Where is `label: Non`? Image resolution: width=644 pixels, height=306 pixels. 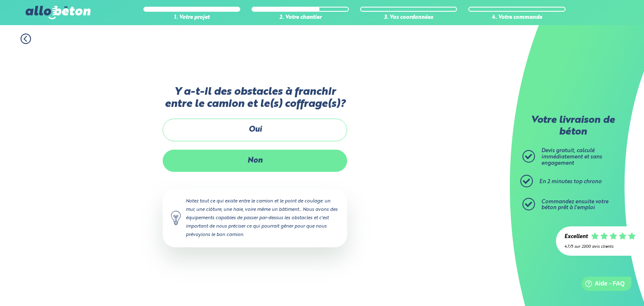
label: Non is located at coordinates (255, 161).